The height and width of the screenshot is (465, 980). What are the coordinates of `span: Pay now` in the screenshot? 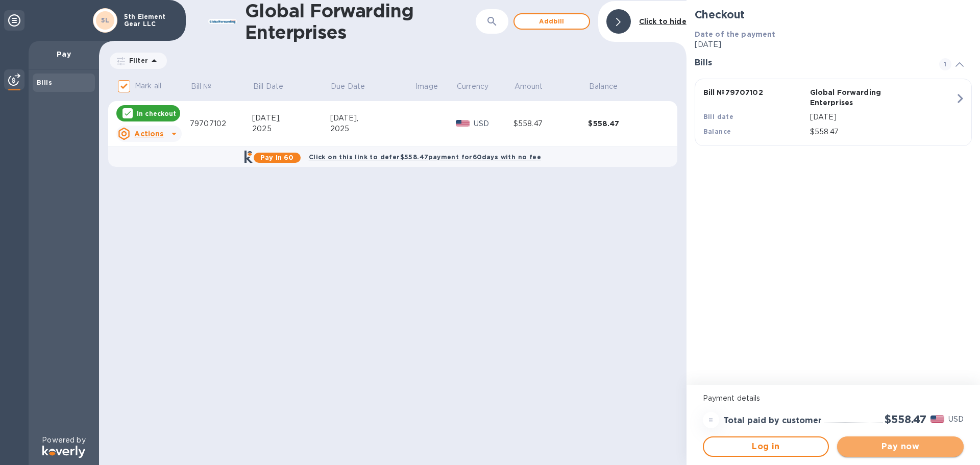 It's located at (900, 447).